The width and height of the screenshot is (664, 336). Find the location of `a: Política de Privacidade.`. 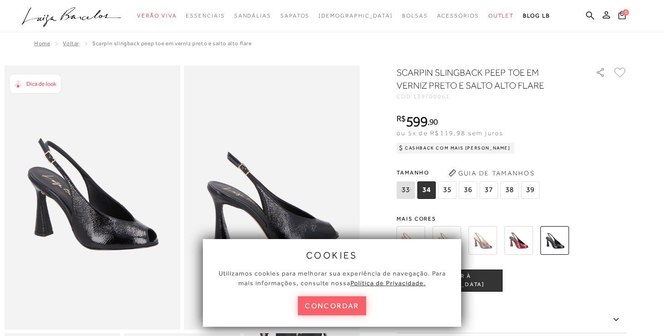

a: Política de Privacidade. is located at coordinates (388, 283).